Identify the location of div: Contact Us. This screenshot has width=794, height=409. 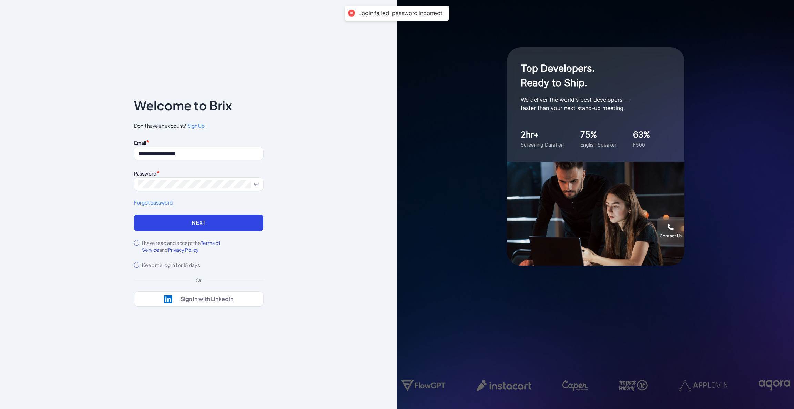
(671, 236).